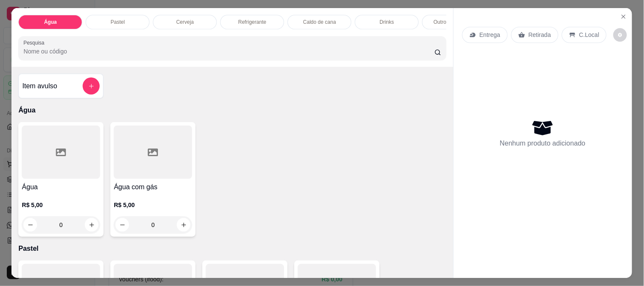 The image size is (644, 286). What do you see at coordinates (153, 188) in the screenshot?
I see `h4: Água com gás` at bounding box center [153, 188].